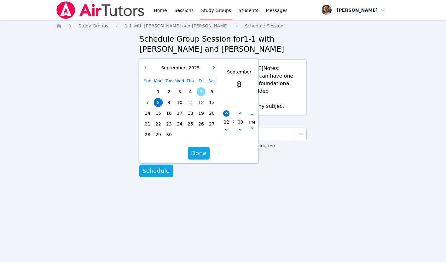 Image resolution: width=446 pixels, height=262 pixels. I want to click on div: Choose Wednesday October 01 of 2025, so click(179, 134).